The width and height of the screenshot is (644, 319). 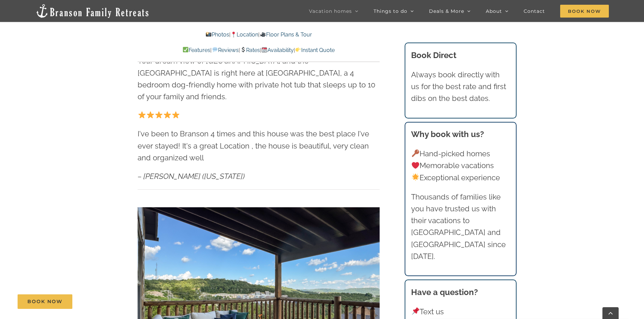 I want to click on strong: Have a question?, so click(x=445, y=292).